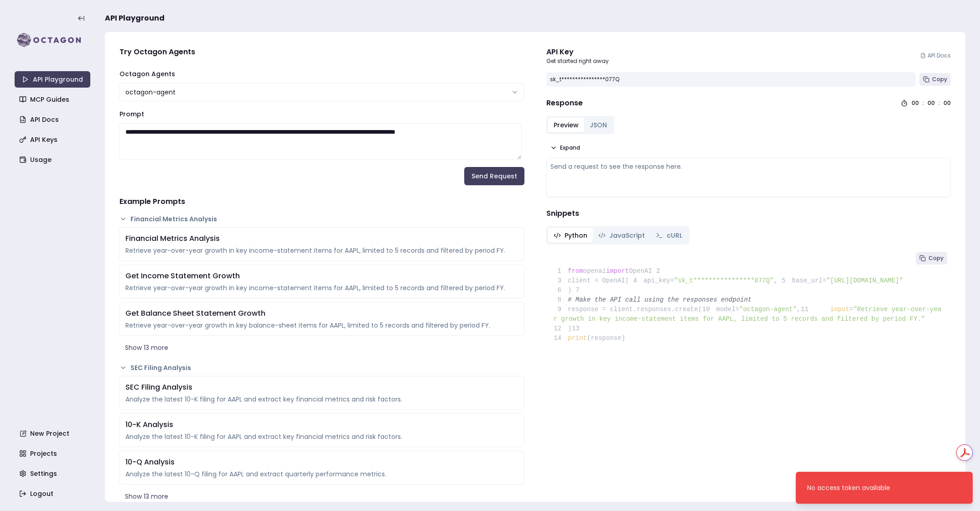  I want to click on div: SEC Filing Analysis, so click(322, 387).